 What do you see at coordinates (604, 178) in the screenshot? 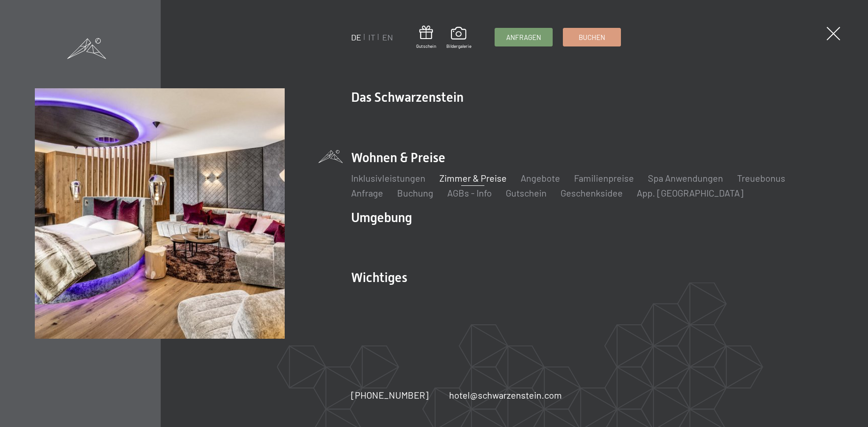
I see `a: Familienpreise` at bounding box center [604, 178].